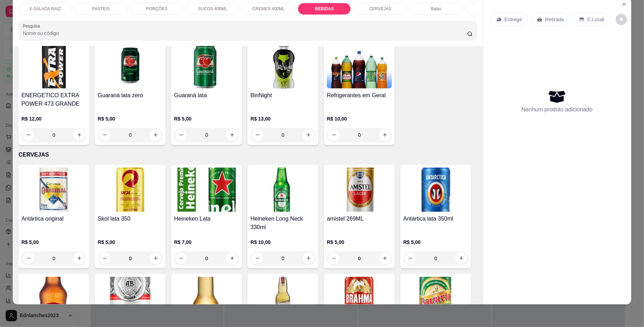 The height and width of the screenshot is (327, 644). I want to click on p: SUCOS 400ML, so click(213, 9).